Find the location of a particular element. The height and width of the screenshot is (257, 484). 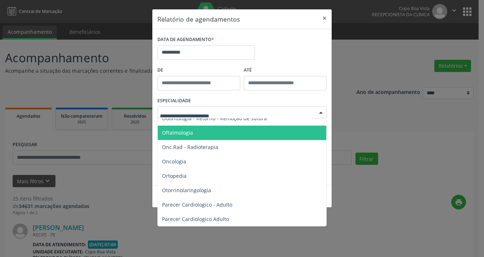

span: Parecer Cardiologico - Adulto is located at coordinates (197, 204).